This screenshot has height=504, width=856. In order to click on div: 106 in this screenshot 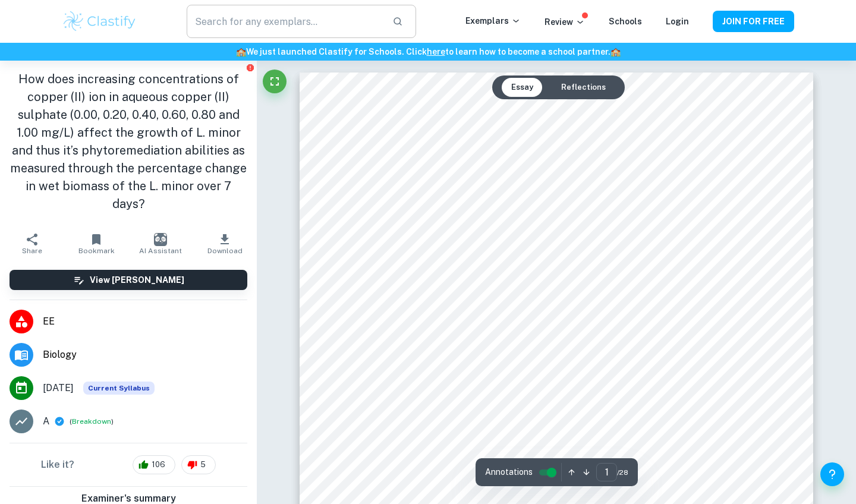, I will do `click(154, 465)`.